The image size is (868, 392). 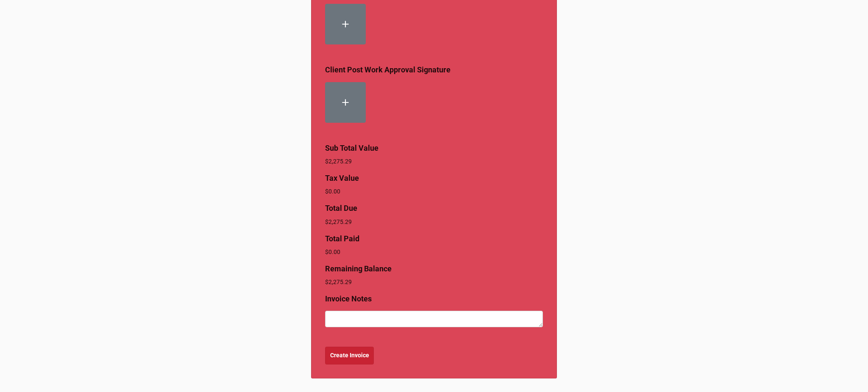 I want to click on b: Total Due, so click(x=341, y=208).